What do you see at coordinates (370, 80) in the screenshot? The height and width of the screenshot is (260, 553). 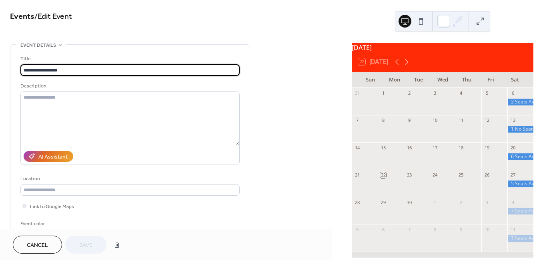 I see `div: Sun` at bounding box center [370, 80].